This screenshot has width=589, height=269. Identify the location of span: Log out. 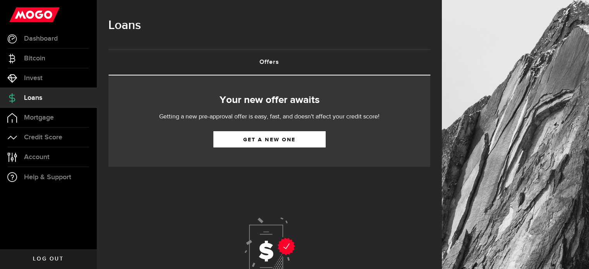
(48, 259).